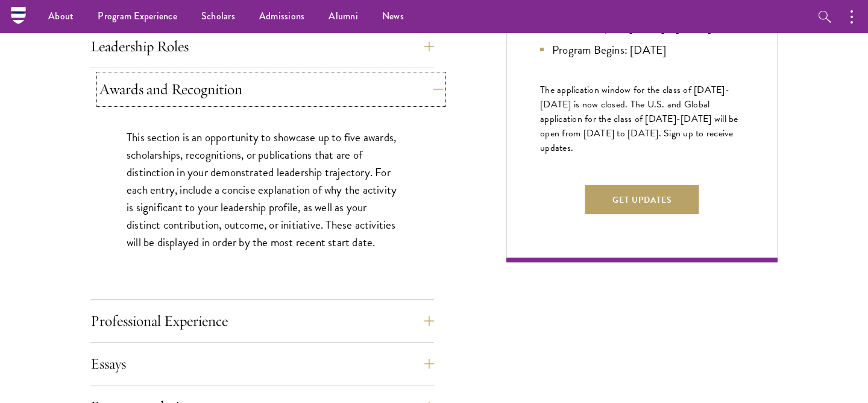 Image resolution: width=868 pixels, height=403 pixels. Describe the element at coordinates (262, 321) in the screenshot. I see `button: Professional Experience` at that location.